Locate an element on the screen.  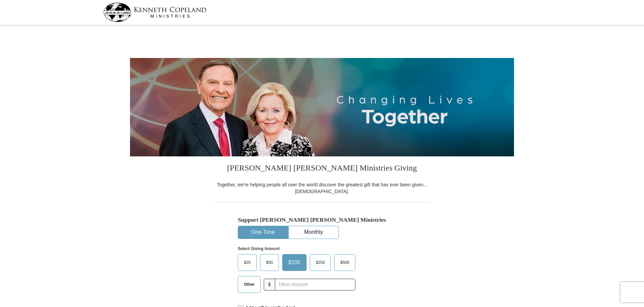
span: $100 is located at coordinates (294, 262).